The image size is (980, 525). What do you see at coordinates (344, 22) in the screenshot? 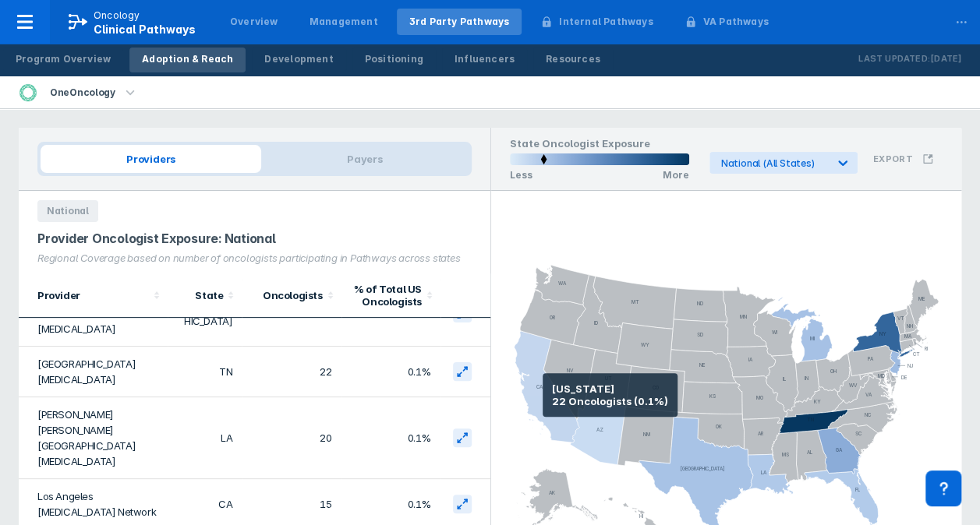
I see `a: Management` at bounding box center [344, 22].